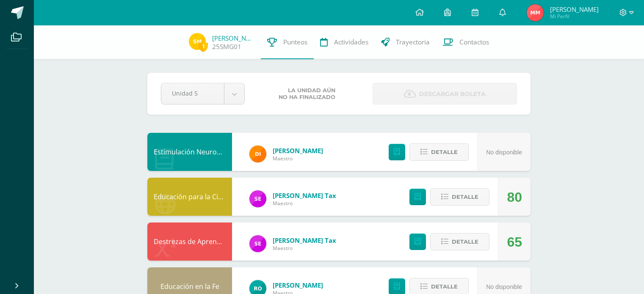 This screenshot has height=294, width=644. I want to click on div: Educación para la Ciencia y la Ciudadanía, so click(190, 197).